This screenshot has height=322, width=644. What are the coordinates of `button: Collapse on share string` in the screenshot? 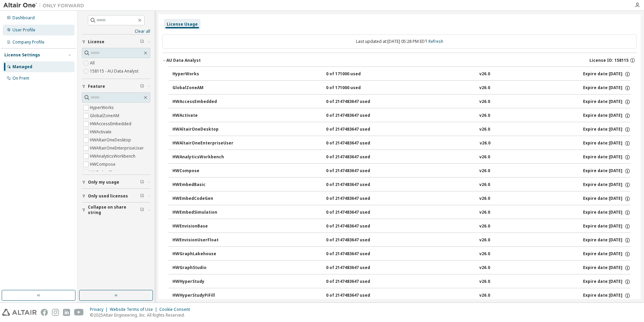 It's located at (116, 210).